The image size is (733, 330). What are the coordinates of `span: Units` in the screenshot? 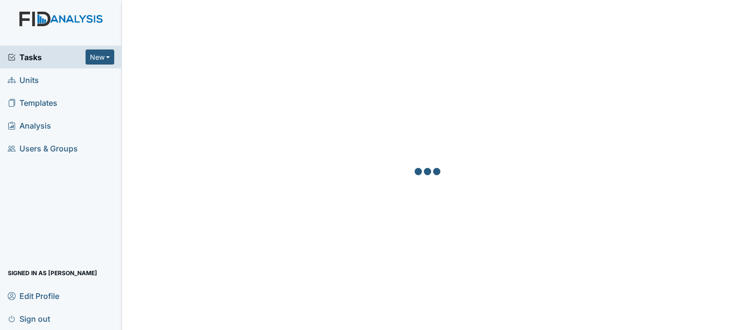 It's located at (23, 80).